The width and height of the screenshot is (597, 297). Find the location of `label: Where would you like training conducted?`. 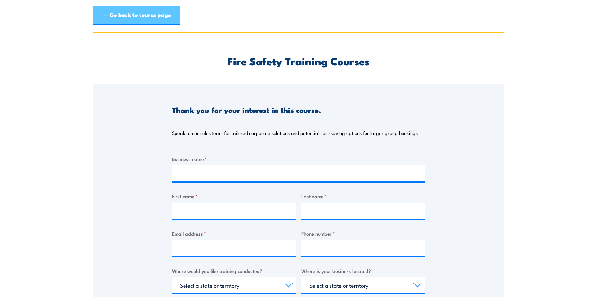

label: Where would you like training conducted? is located at coordinates (234, 270).